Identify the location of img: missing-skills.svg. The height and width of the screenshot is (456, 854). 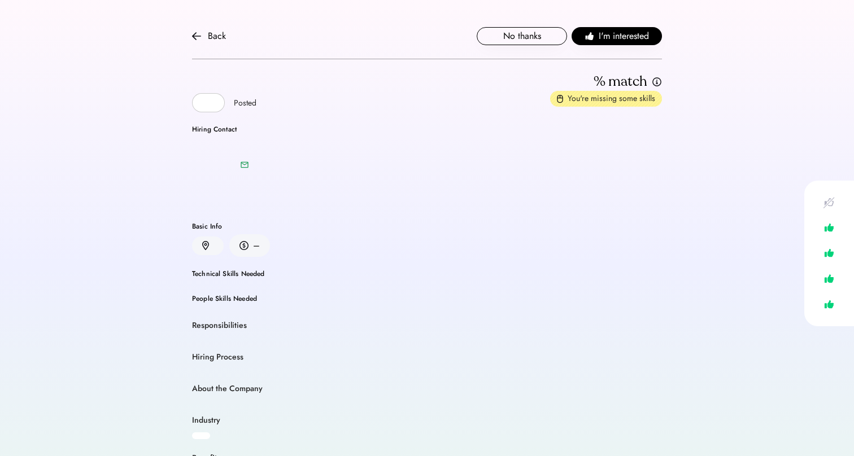
(560, 99).